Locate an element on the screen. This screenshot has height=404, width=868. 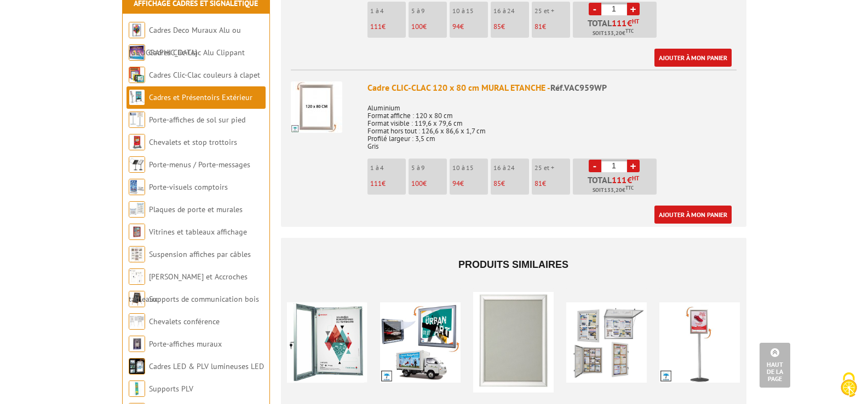
a: Porte-menus / Porte-messages is located at coordinates (199, 165).